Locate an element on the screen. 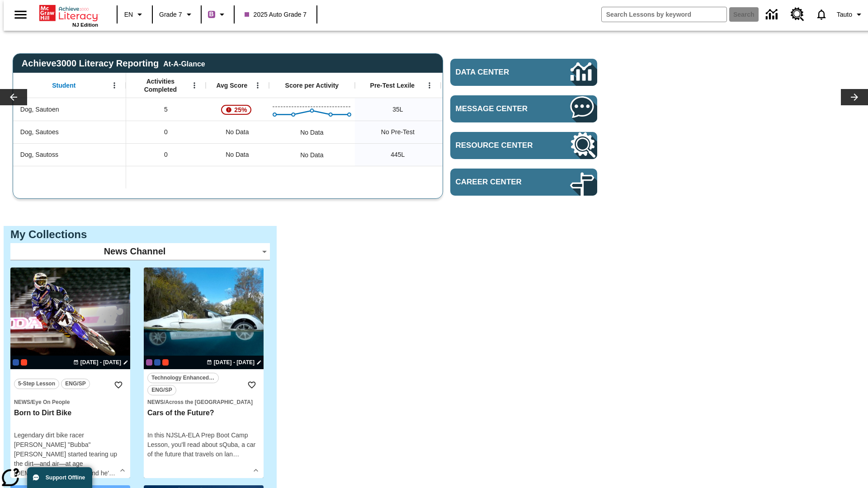 The height and width of the screenshot is (488, 868). div: 35 Lexile, ER, Based on the Lexile Reading measure, student is an Emerging Reader (ER) and will h... is located at coordinates (483, 109).